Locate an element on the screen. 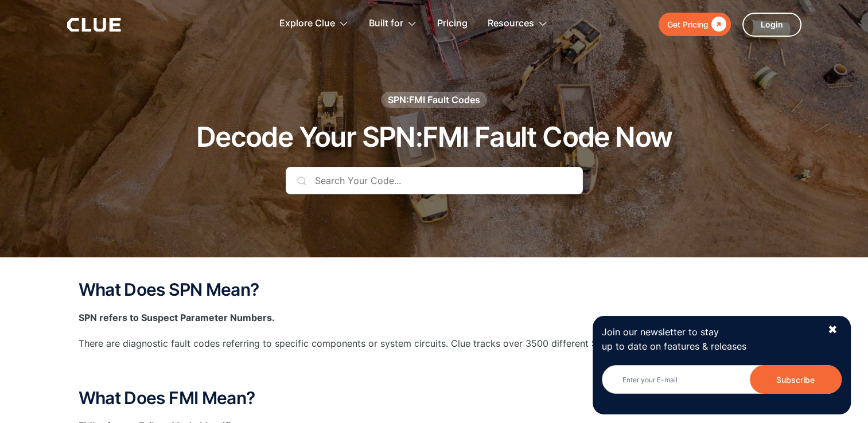 This screenshot has width=868, height=423. p: Join our newsletter to stay up to date on features & releases is located at coordinates (710, 339).